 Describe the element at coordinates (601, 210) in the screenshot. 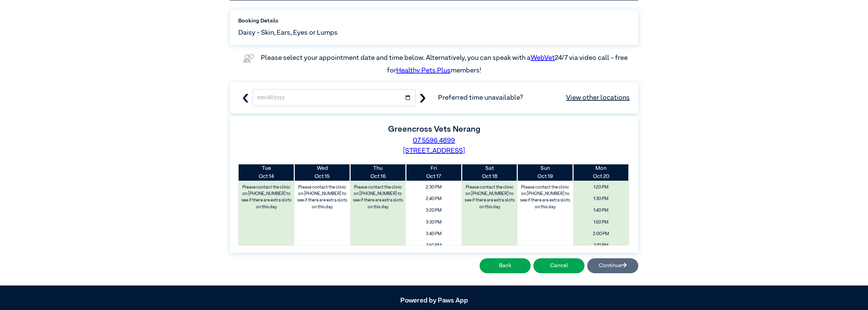

I see `span: 1:40 PM` at that location.